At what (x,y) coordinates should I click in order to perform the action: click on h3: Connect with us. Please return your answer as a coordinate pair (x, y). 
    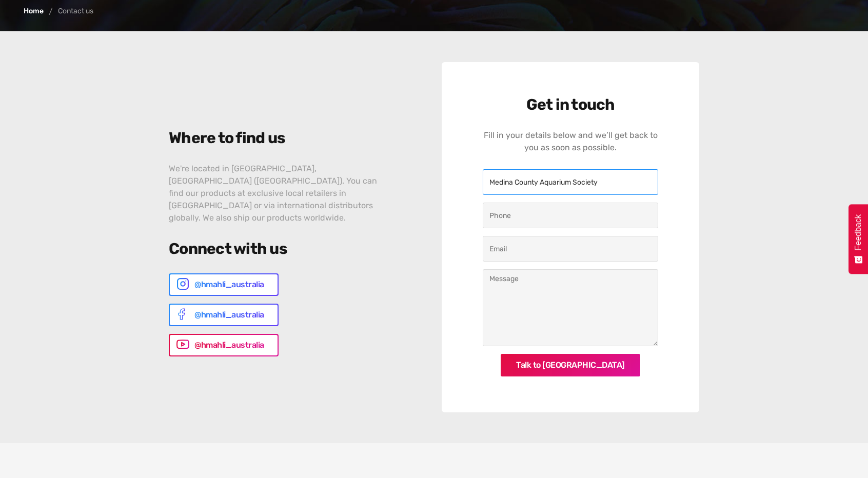
    Looking at the image, I should click on (275, 248).